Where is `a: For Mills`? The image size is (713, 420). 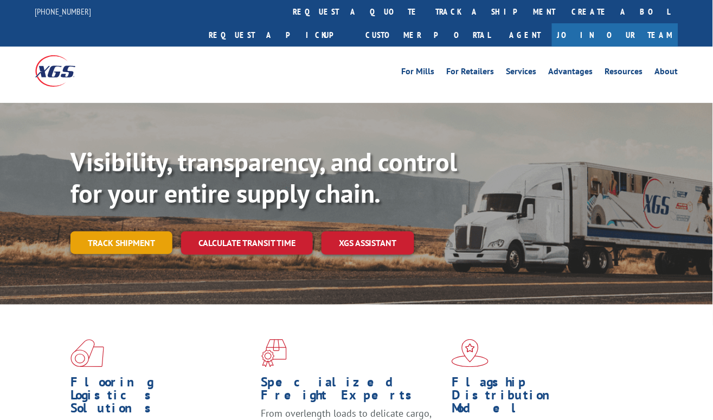
a: For Mills is located at coordinates (418, 73).